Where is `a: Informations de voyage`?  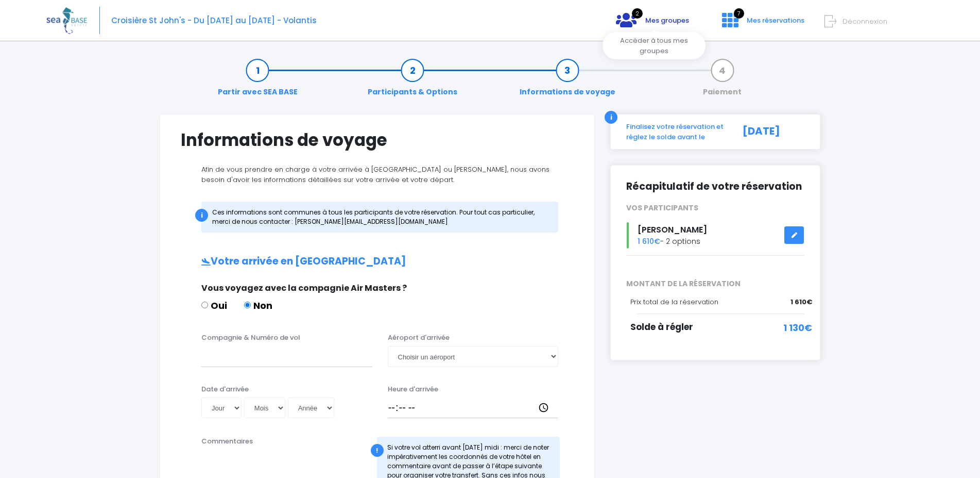 a: Informations de voyage is located at coordinates (568, 80).